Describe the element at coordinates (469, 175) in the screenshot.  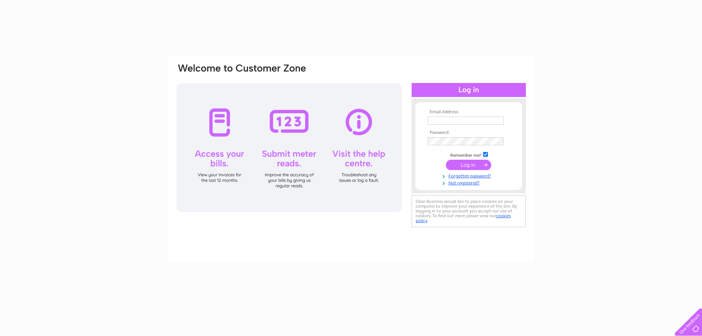
I see `a: Forgotten password?` at that location.